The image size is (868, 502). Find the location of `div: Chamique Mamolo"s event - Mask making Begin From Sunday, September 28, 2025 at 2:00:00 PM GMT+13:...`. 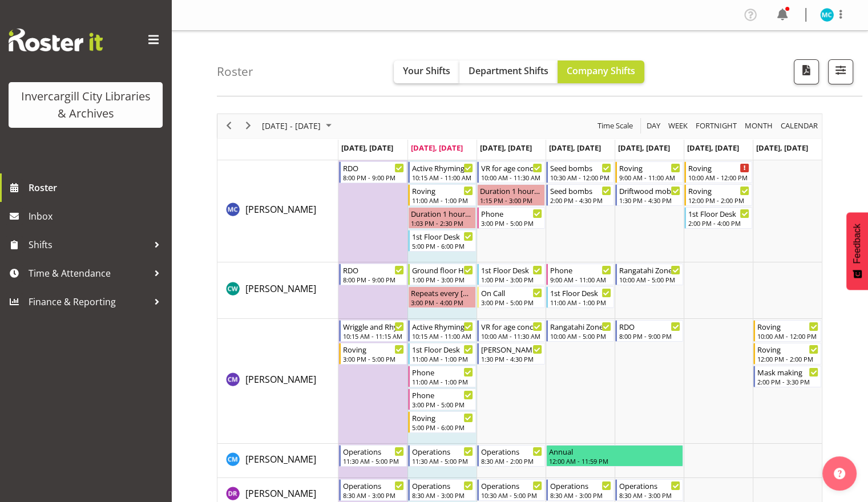

div: Chamique Mamolo"s event - Mask making Begin From Sunday, September 28, 2025 at 2:00:00 PM GMT+13:... is located at coordinates (787, 376).